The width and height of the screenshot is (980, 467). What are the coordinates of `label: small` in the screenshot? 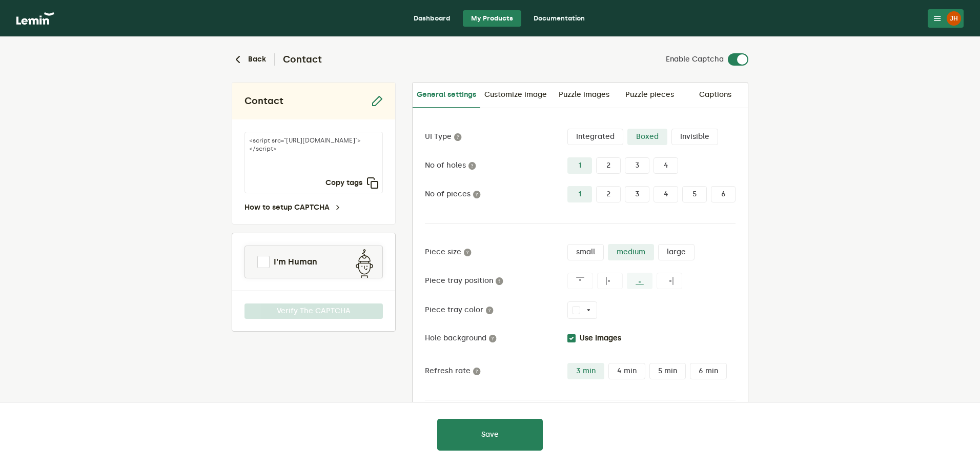 It's located at (585, 252).